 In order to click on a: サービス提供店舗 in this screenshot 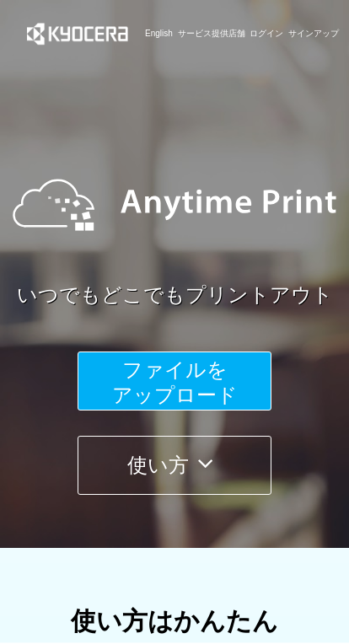, I will do `click(212, 34)`.